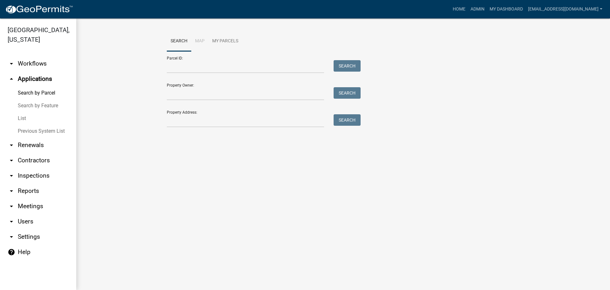  I want to click on a: Search, so click(179, 41).